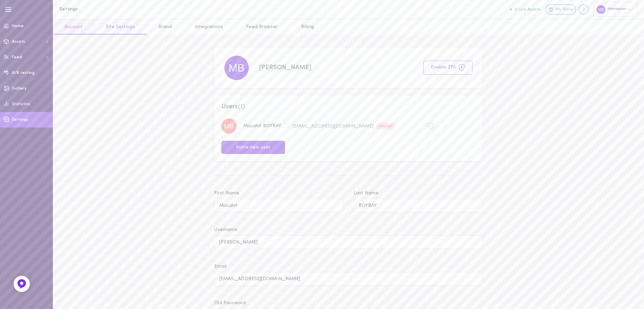 This screenshot has height=309, width=644. I want to click on span: A/B testing, so click(23, 73).